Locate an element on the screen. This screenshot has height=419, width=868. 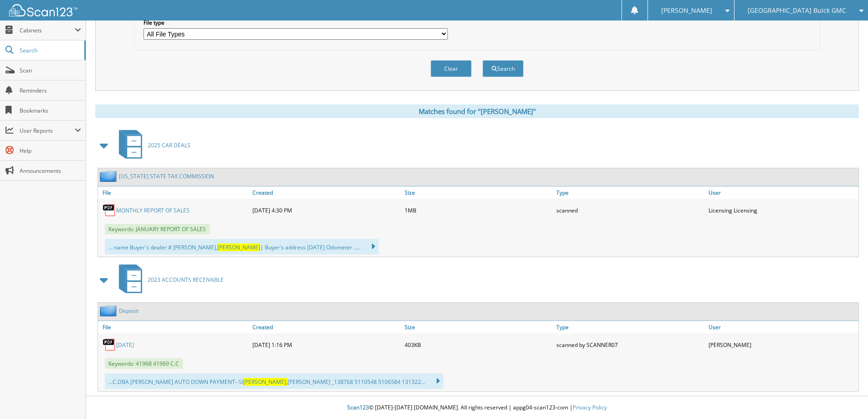
span: Bookmarks is located at coordinates (50, 111).